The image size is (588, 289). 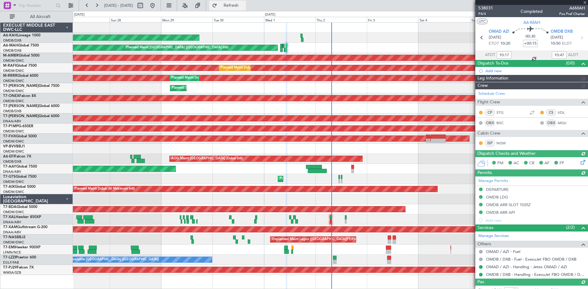 What do you see at coordinates (20, 258) in the screenshot?
I see `a: T7-LZZIPraetor 600` at bounding box center [20, 258].